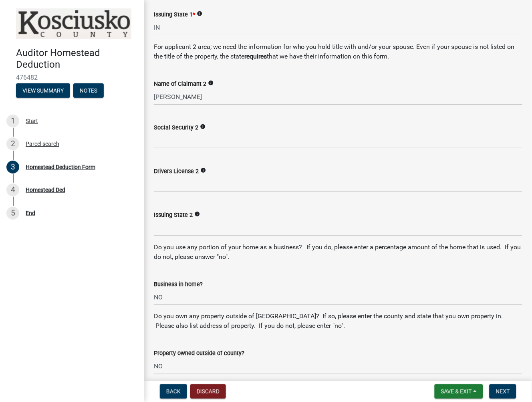 This screenshot has width=532, height=402. What do you see at coordinates (88, 90) in the screenshot?
I see `button: Notes` at bounding box center [88, 90].